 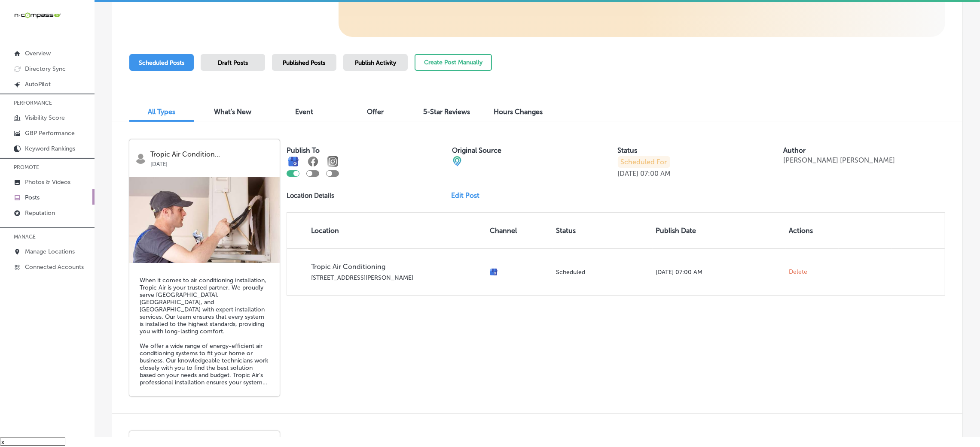 I want to click on p: Scheduled For, so click(x=644, y=162).